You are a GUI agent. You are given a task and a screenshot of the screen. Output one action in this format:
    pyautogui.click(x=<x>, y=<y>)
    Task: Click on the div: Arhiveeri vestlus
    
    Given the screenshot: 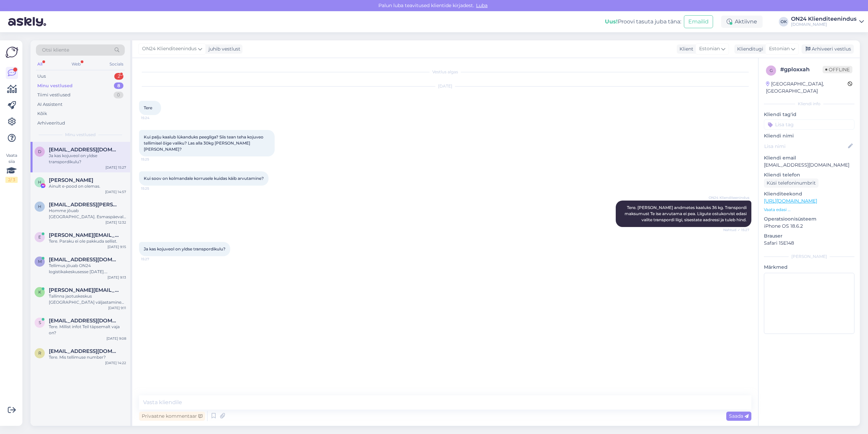 What is the action you would take?
    pyautogui.click(x=828, y=49)
    